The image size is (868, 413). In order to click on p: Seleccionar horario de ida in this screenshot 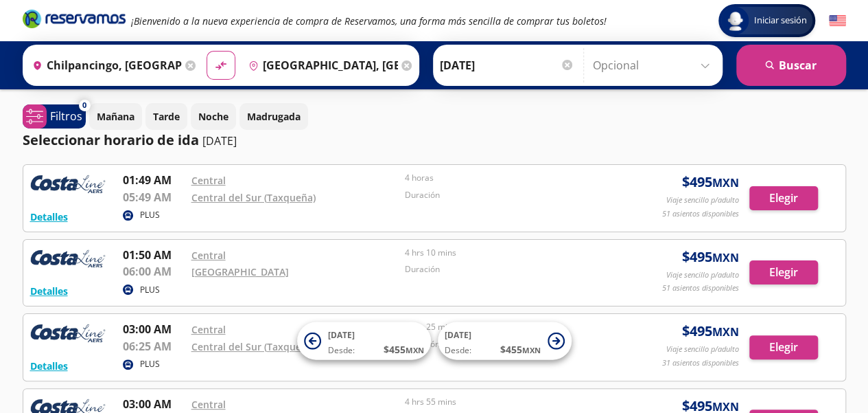, I will do `click(111, 141)`.